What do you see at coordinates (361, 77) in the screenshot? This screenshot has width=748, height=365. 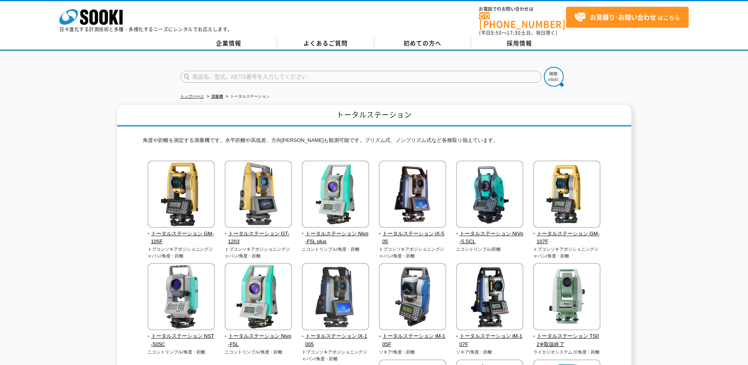 I see `input: 商品名、型式、NETIS番号を入力してください` at bounding box center [361, 77].